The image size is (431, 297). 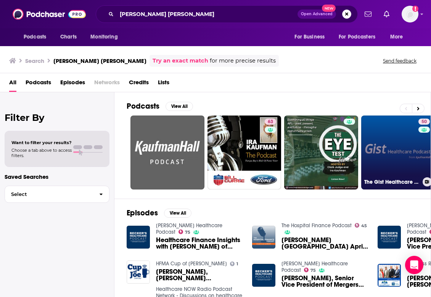 What do you see at coordinates (38, 84) in the screenshot?
I see `a: Podcasts` at bounding box center [38, 84].